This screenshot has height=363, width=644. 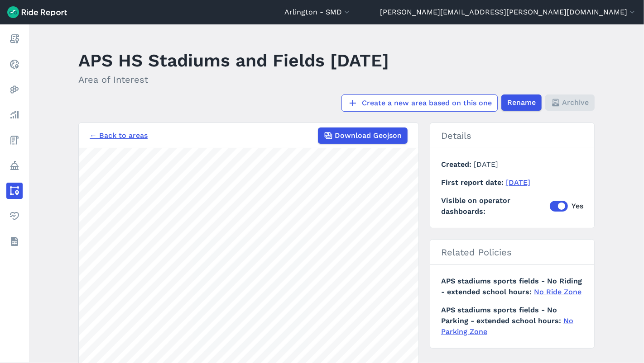 I want to click on h2: Details, so click(x=512, y=136).